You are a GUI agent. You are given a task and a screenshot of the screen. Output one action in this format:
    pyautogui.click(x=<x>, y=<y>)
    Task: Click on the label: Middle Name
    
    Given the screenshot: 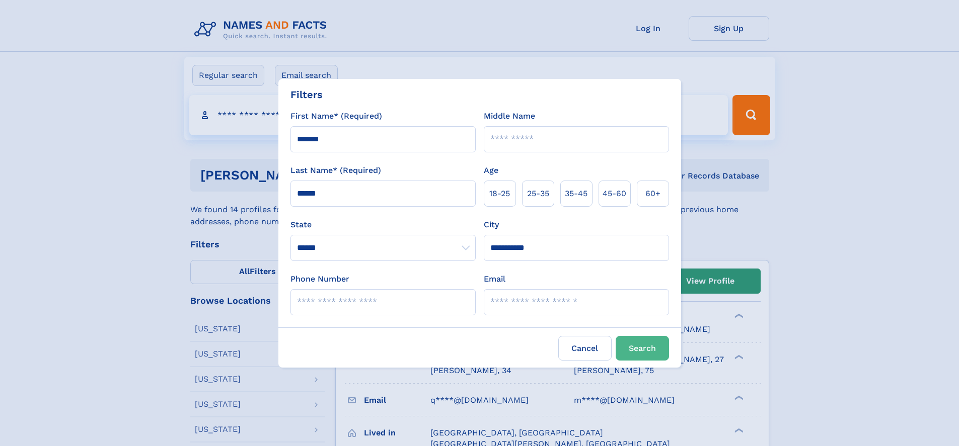 What is the action you would take?
    pyautogui.click(x=509, y=116)
    